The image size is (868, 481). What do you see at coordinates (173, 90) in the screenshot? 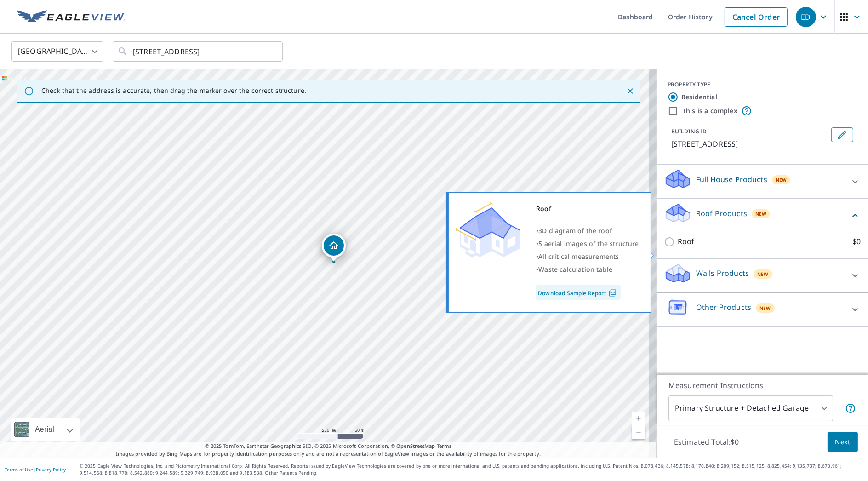
I see `p: Check that the address is accurate, then drag the marker over the correct structure.` at bounding box center [173, 90].